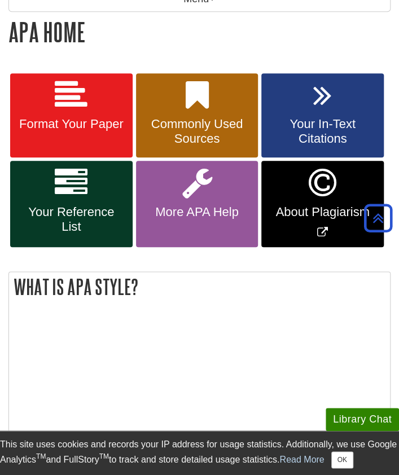  I want to click on span: More APA Help, so click(197, 212).